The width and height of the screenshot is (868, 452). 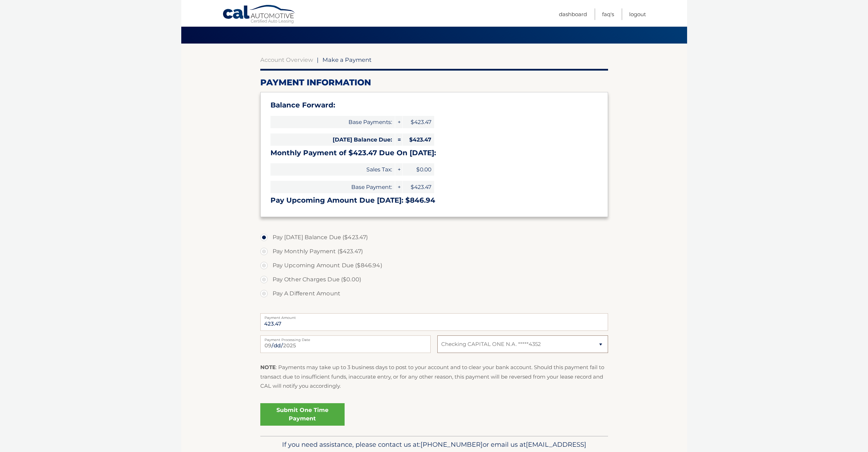 What do you see at coordinates (259, 15) in the screenshot?
I see `a: Cal Automotive` at bounding box center [259, 15].